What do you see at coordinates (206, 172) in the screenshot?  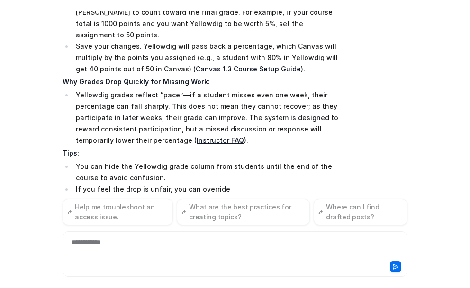 I see `li: You can hide the Yellowdig grade column from students until the end of the course to avoid confus...` at bounding box center [206, 172].